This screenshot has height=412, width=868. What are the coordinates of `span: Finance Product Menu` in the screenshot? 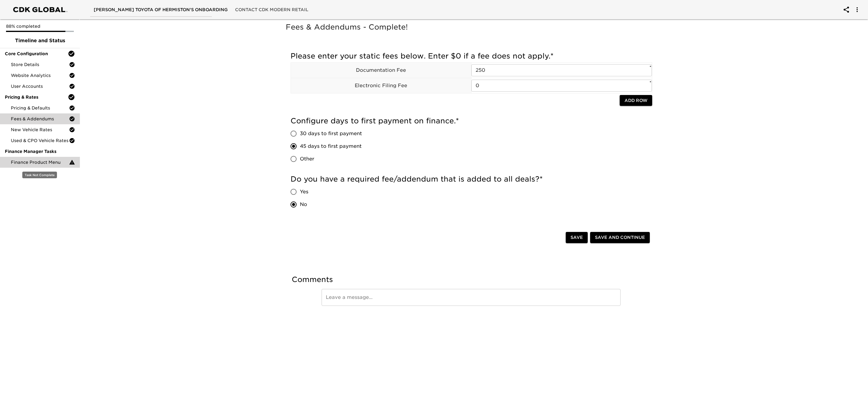 It's located at (39, 162).